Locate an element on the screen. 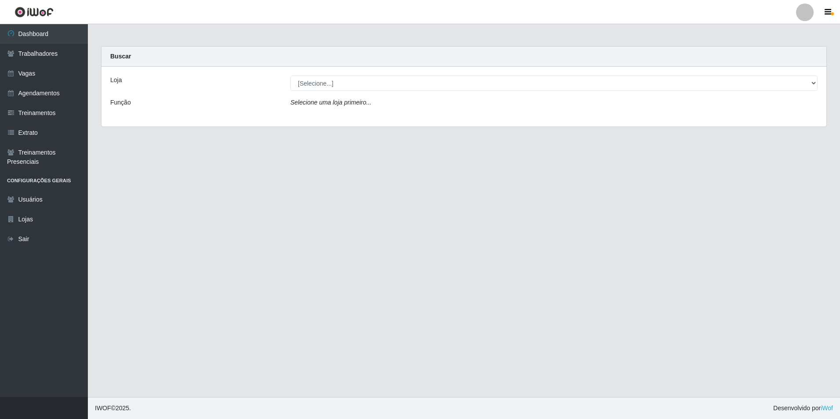  span: Desenvolvido por is located at coordinates (803, 408).